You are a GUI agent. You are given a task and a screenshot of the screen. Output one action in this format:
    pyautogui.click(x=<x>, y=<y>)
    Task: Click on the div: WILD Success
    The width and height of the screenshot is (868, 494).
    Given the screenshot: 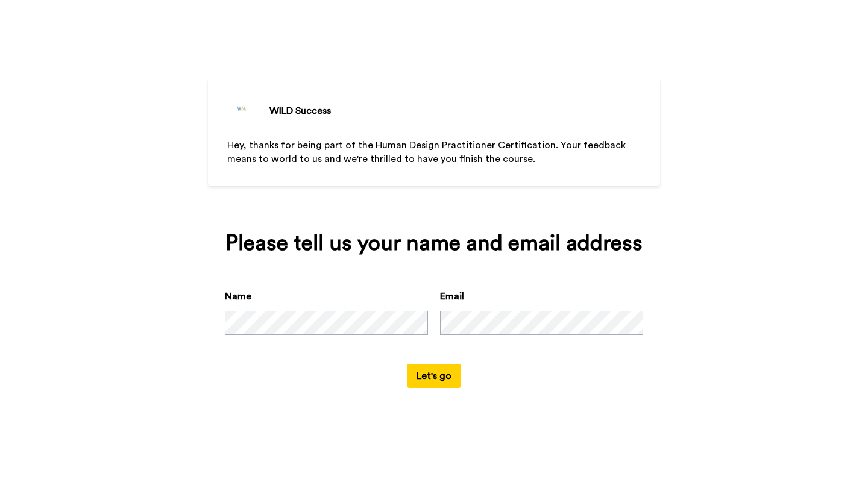 What is the action you would take?
    pyautogui.click(x=300, y=111)
    